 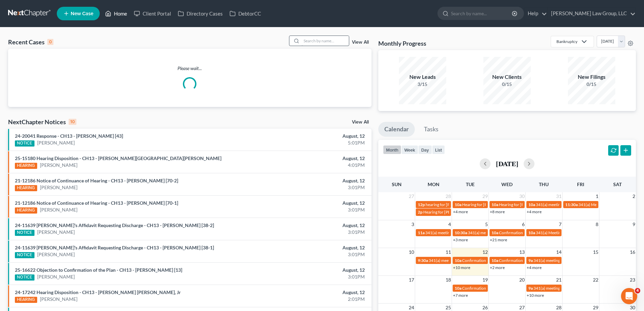 I want to click on span: Thu, so click(x=544, y=184).